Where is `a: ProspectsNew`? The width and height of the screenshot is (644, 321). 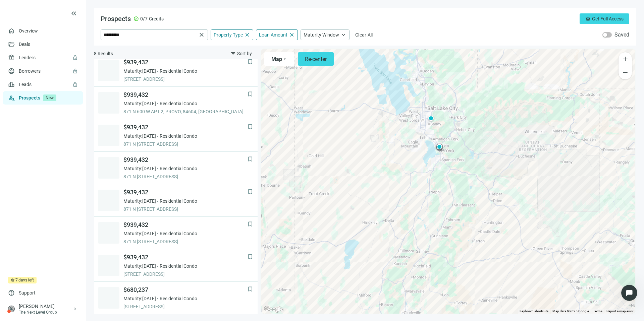
a: ProspectsNew is located at coordinates (48, 98).